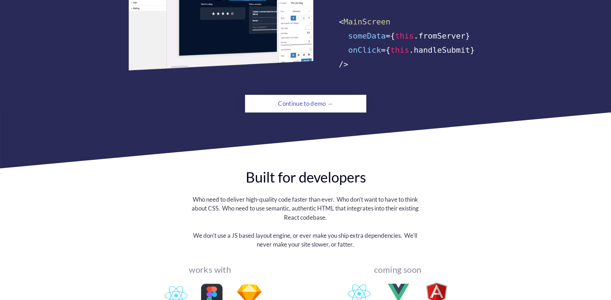  Describe the element at coordinates (411, 36) in the screenshot. I see `div: ={ .fromServer}` at that location.